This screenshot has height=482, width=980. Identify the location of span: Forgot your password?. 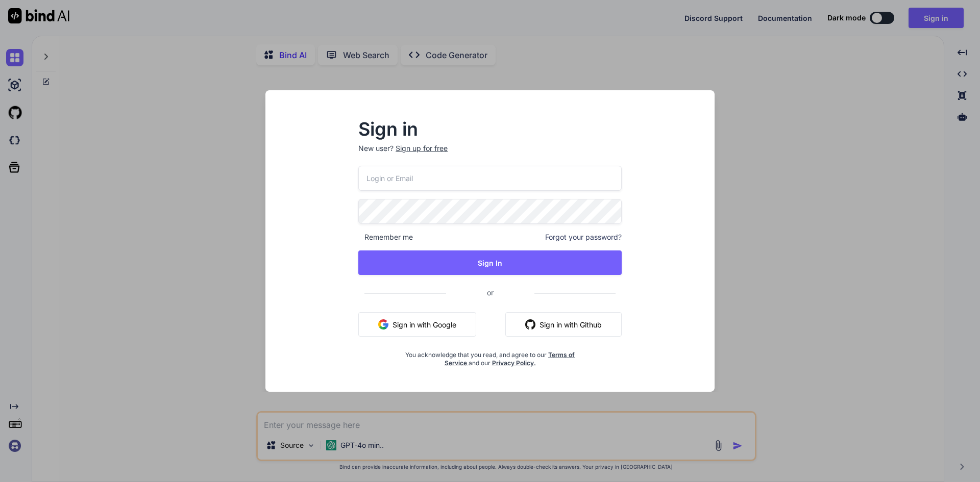
(583, 237).